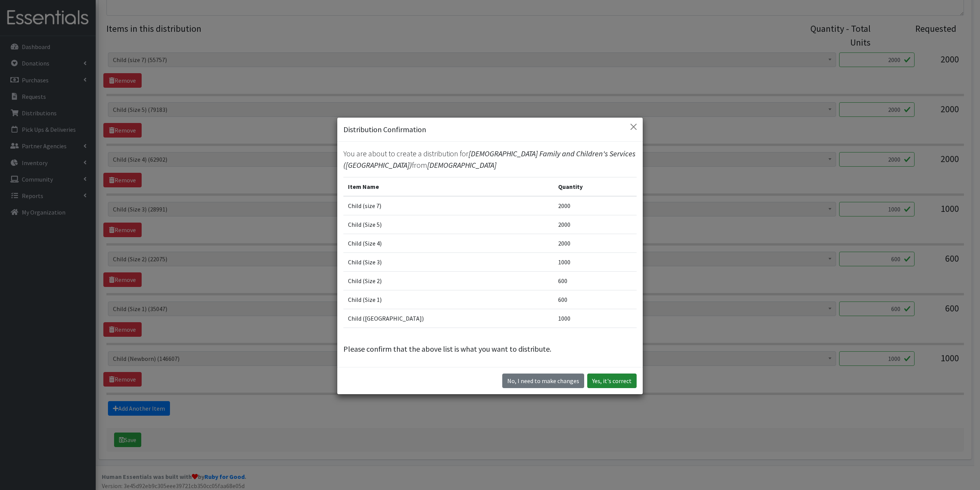 The height and width of the screenshot is (490, 980). Describe the element at coordinates (448, 243) in the screenshot. I see `td: Child (Size 4)` at that location.